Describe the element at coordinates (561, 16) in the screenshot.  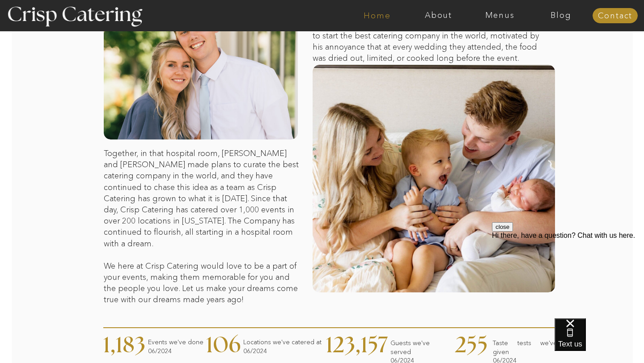
I see `nav: Blog` at that location.